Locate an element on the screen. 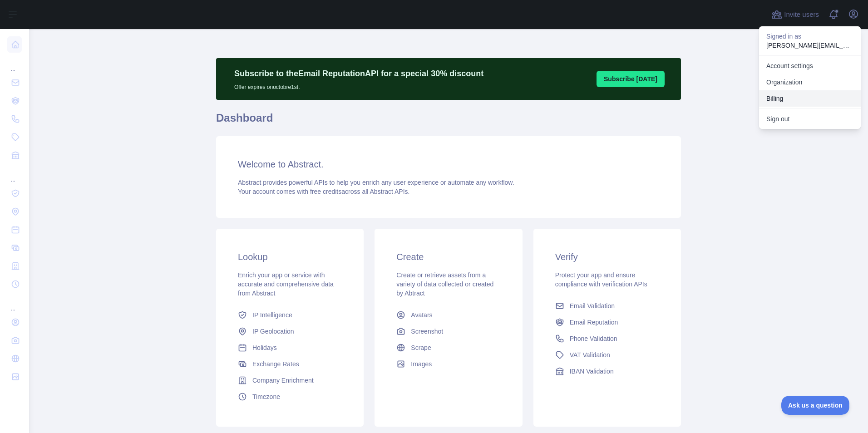  span: Email Validation is located at coordinates (592, 306).